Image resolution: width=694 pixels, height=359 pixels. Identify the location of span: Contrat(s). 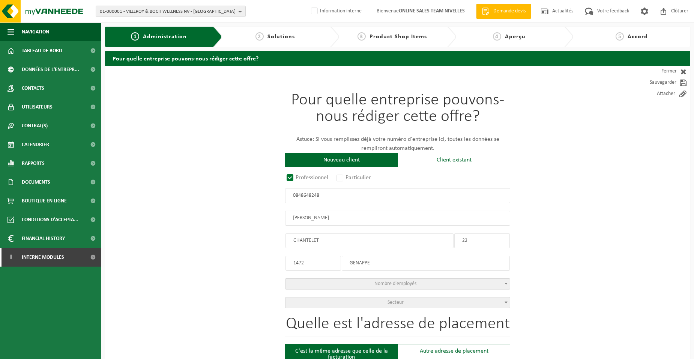
(35, 126).